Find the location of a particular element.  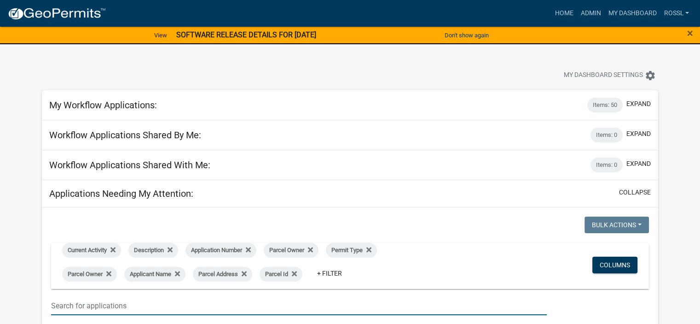

button: Don't show again is located at coordinates (467, 35).